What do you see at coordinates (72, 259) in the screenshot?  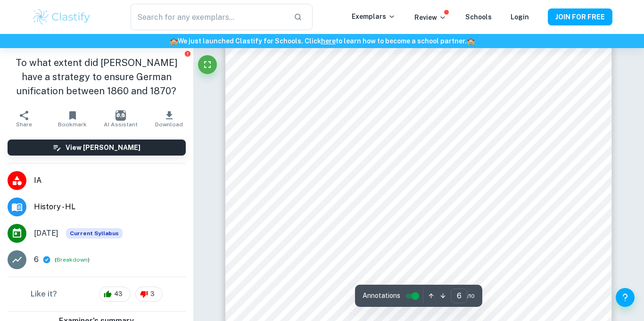 I see `button: Breakdown` at bounding box center [72, 259].